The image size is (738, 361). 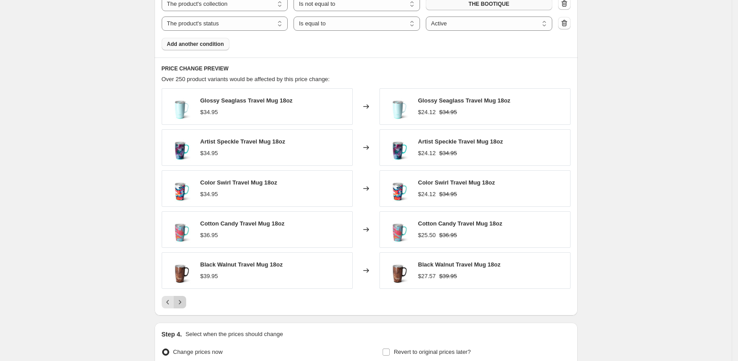 I want to click on span: Over 250 product variants would be affected by this price change:, so click(x=246, y=79).